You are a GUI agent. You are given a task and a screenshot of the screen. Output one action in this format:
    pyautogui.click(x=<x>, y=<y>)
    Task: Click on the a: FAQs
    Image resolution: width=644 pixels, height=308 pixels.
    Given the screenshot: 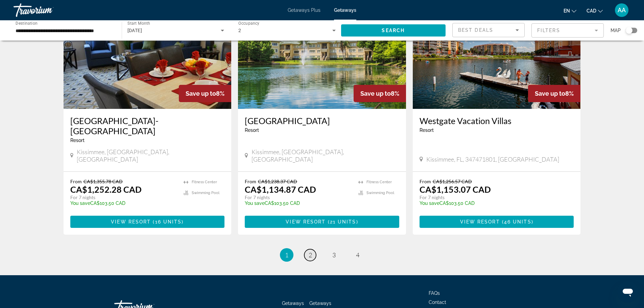 What is the action you would take?
    pyautogui.click(x=434, y=293)
    